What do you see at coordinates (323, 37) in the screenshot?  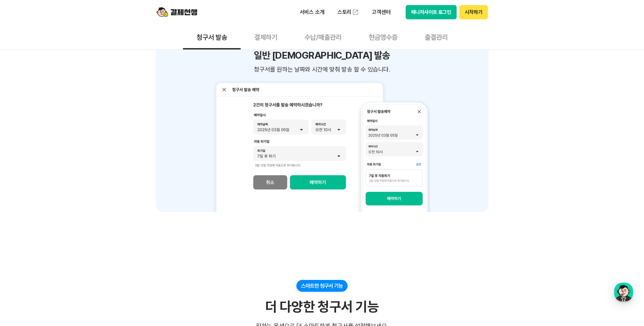 I see `button: 수납/매출관리` at bounding box center [323, 37].